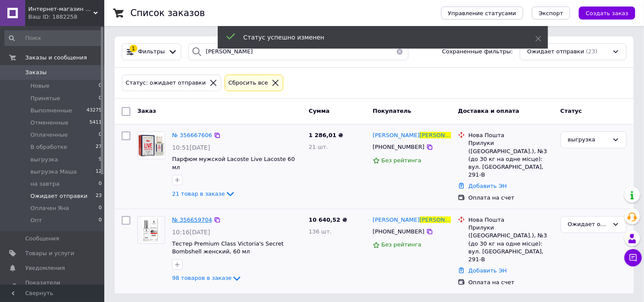  What do you see at coordinates (482, 13) in the screenshot?
I see `button: Управление статусами` at bounding box center [482, 13].